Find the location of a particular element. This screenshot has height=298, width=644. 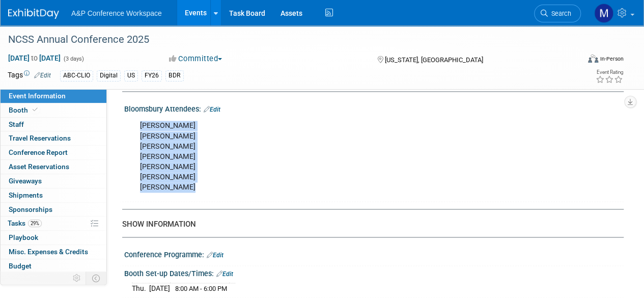

a: Staff is located at coordinates (54, 124).